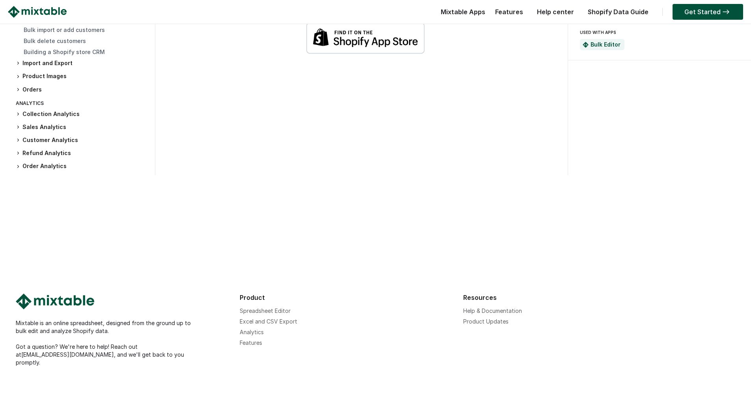  What do you see at coordinates (365, 38) in the screenshot?
I see `img: shopify-app-store-badge-white.png` at bounding box center [365, 38].